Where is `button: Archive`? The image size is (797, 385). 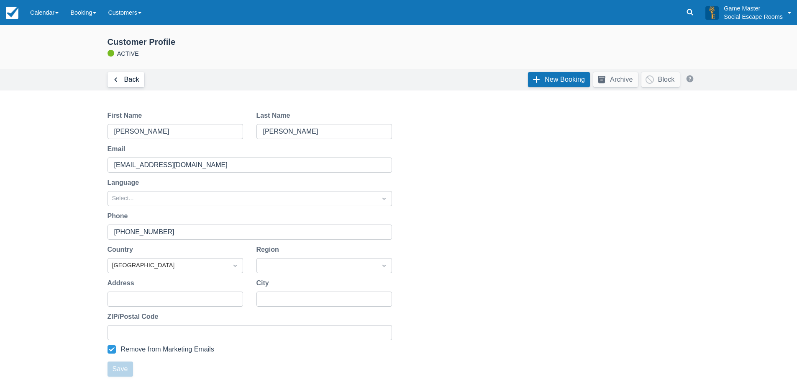
button: Archive is located at coordinates (616, 80).